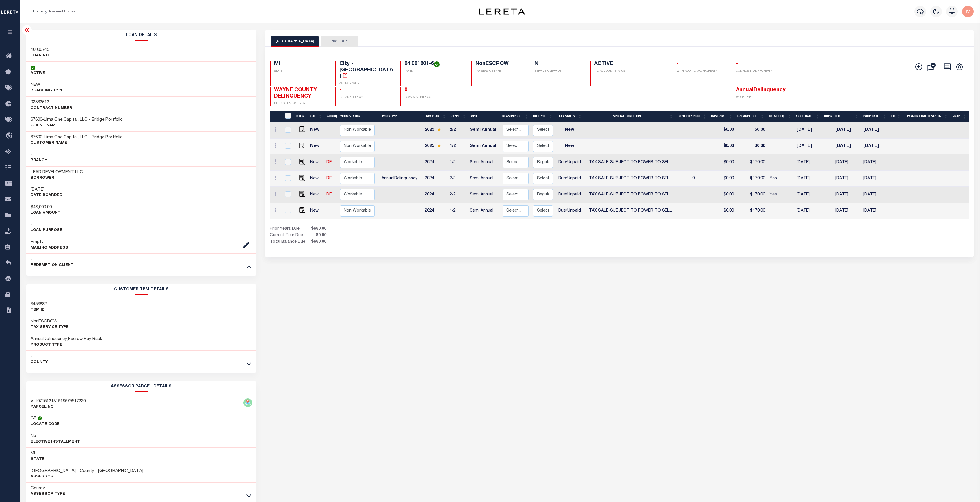 The width and height of the screenshot is (980, 502). I want to click on span: AnnualDelinquency, so click(761, 90).